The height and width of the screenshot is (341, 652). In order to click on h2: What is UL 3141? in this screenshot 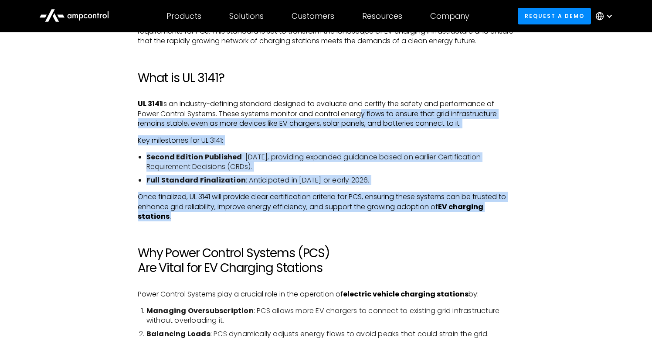, I will do `click(326, 78)`.